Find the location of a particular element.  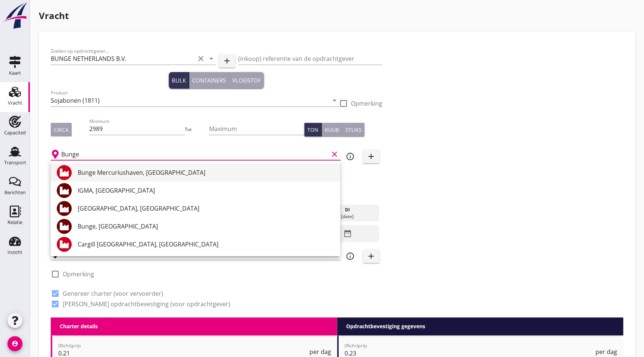

input: (inkoop) referentie van de opdrachtgever is located at coordinates (310, 59).